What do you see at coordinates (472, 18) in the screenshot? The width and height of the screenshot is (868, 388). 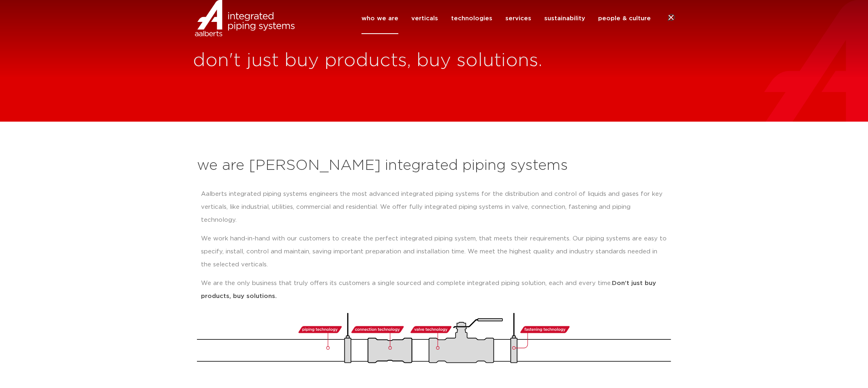 I see `a: technologies` at bounding box center [472, 18].